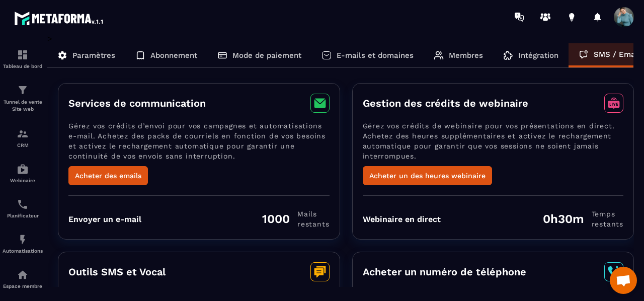 The height and width of the screenshot is (301, 644). What do you see at coordinates (22, 98) in the screenshot?
I see `a: formationformationTunnel de vente Site web` at bounding box center [22, 98].